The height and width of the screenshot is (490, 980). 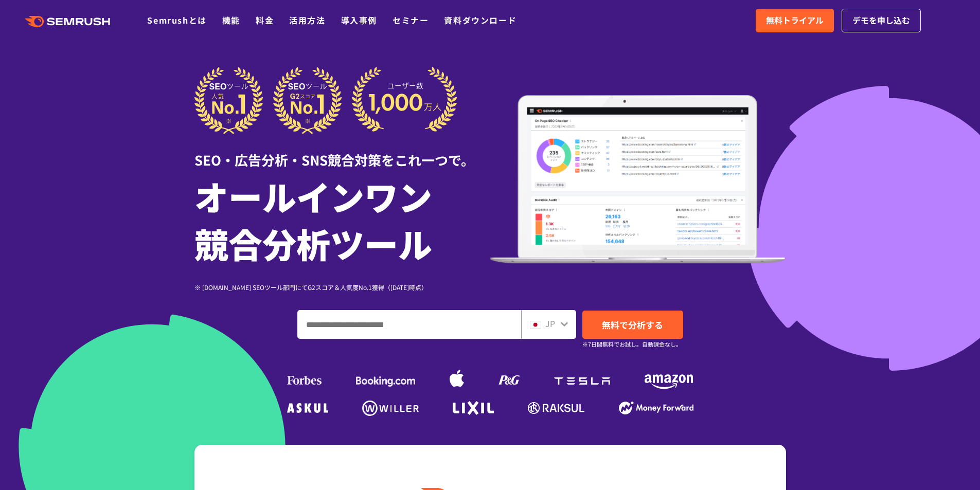 I want to click on small: ※7日間無料でお試し。自動課金なし。, so click(x=632, y=344).